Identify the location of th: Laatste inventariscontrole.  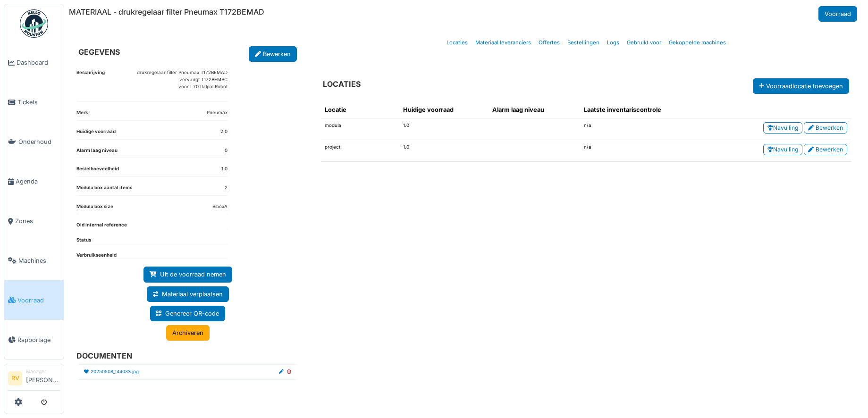
(645, 110).